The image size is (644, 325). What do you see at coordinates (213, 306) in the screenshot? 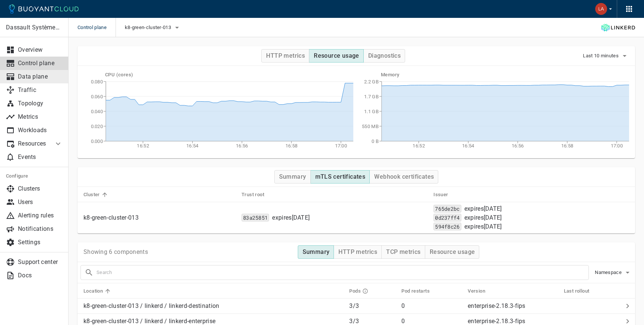
I see `p: k8-green-cluster-013 / linkerd / linkerd-destination` at bounding box center [213, 306].